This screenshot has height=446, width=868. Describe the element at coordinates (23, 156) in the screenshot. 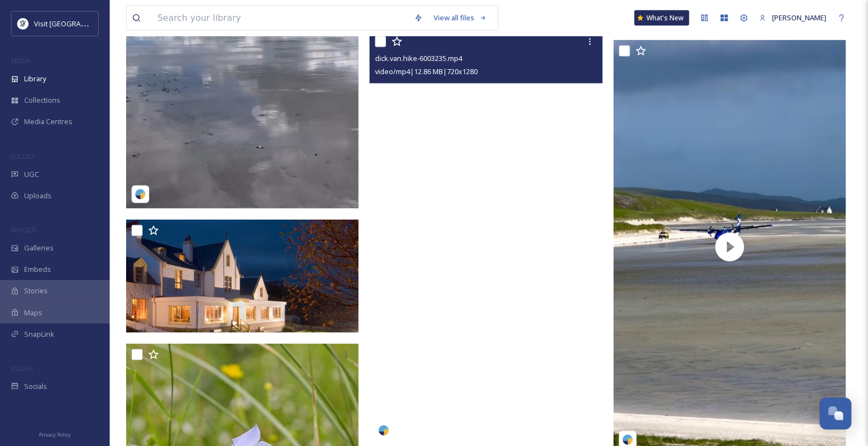

I see `span: COLLECT` at that location.